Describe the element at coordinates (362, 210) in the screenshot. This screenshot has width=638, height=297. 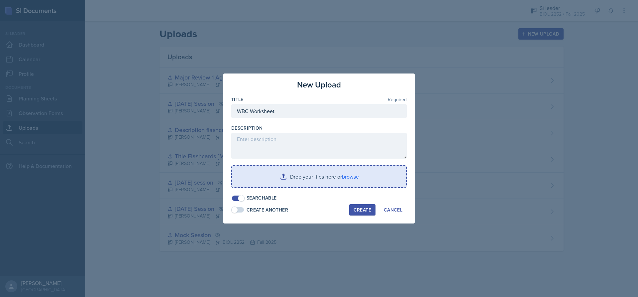
I see `div: Create` at that location.